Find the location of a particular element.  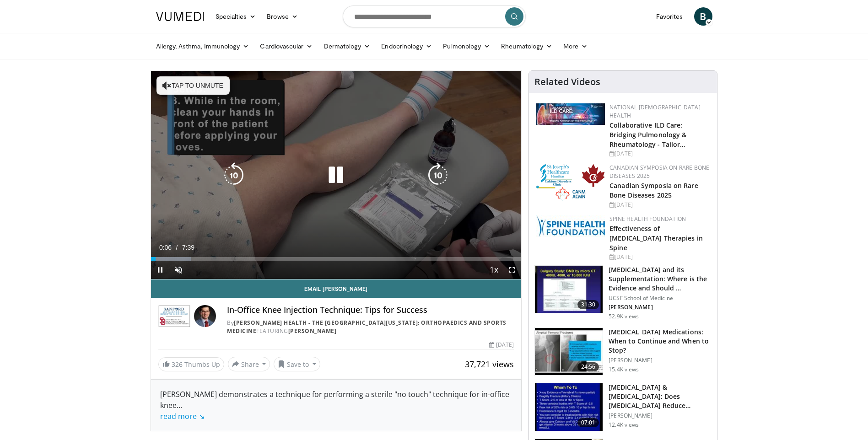

a: 326 Thumbs Up is located at coordinates (191, 364).